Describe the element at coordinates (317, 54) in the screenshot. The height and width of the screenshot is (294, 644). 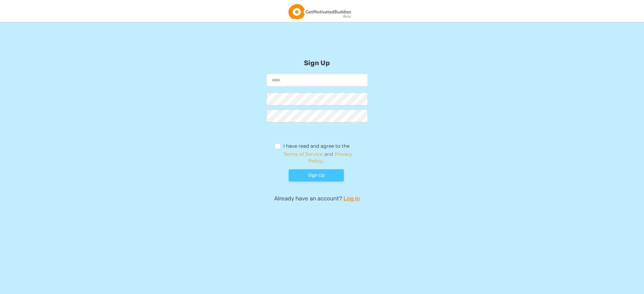
I see `h2: Sign Up` at that location.